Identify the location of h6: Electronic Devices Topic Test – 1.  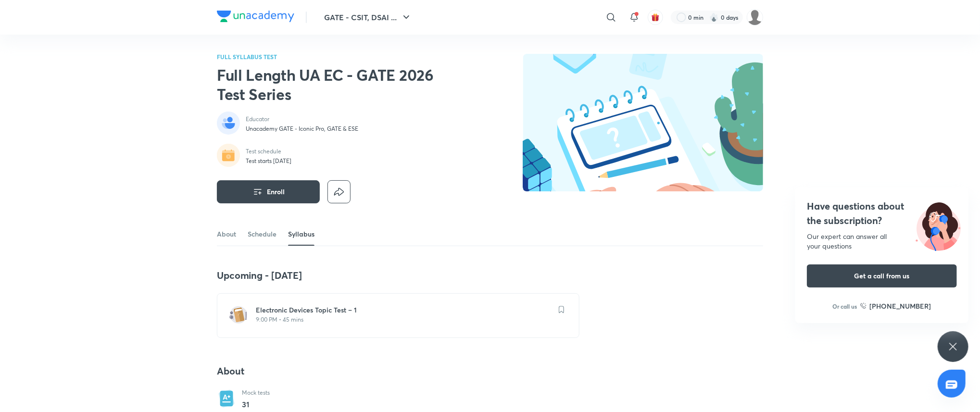
(404, 310).